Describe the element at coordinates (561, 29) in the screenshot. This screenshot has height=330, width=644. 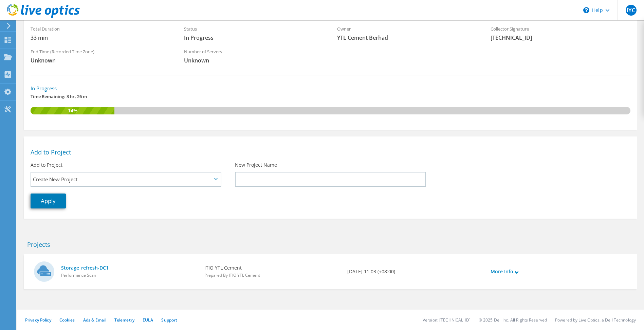
I see `label: Collector Signature` at that location.